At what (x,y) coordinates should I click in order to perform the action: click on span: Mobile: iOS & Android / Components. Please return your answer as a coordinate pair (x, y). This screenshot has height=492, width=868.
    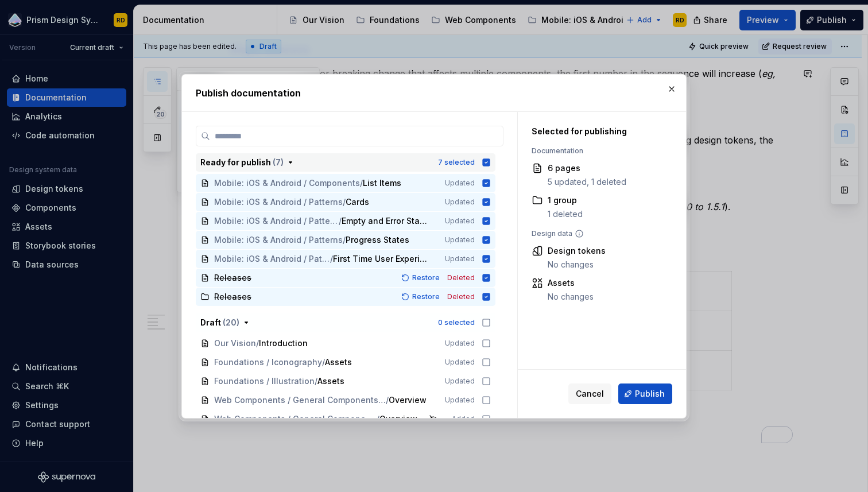
    Looking at the image, I should click on (287, 183).